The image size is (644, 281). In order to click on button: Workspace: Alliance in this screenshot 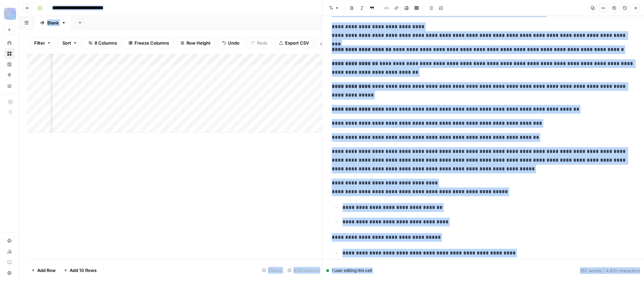, I will do `click(9, 14)`.